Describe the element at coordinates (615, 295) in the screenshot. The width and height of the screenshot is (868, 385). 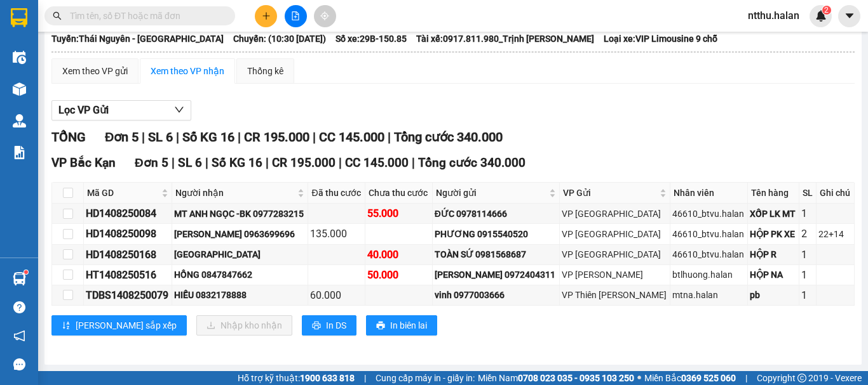
I see `td: VP Thiên Đường Bảo Sơn` at that location.